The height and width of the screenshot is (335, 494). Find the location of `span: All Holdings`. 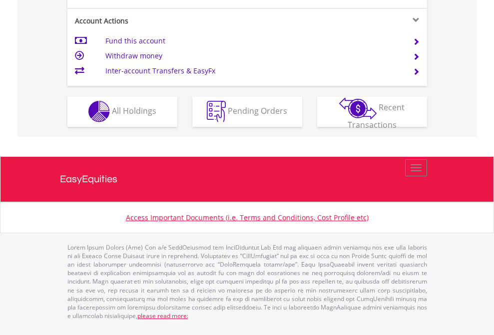

span: All Holdings is located at coordinates (134, 111).